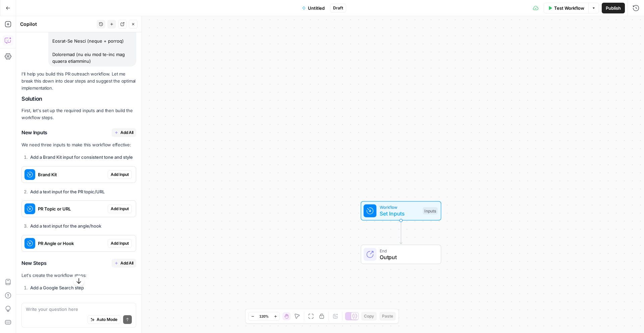 This screenshot has width=644, height=333. I want to click on strong: Add a text input for the angle/hook, so click(66, 226).